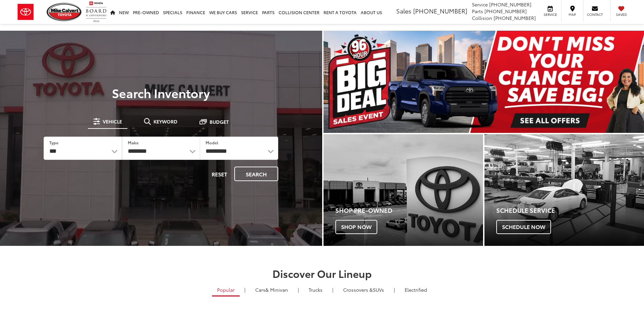  Describe the element at coordinates (133, 142) in the screenshot. I see `label: Make` at that location.